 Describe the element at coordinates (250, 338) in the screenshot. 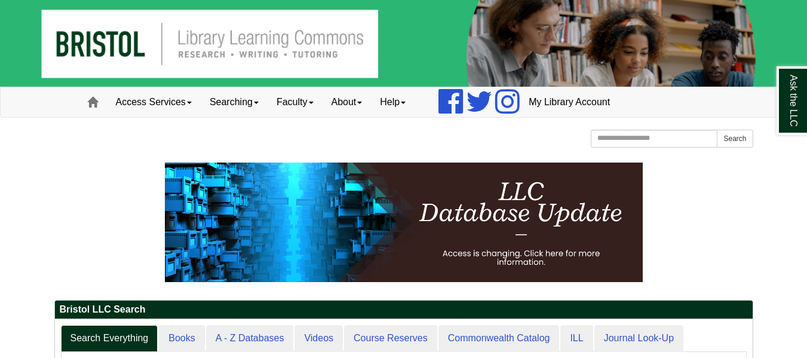

I see `a: A - Z Databases` at that location.